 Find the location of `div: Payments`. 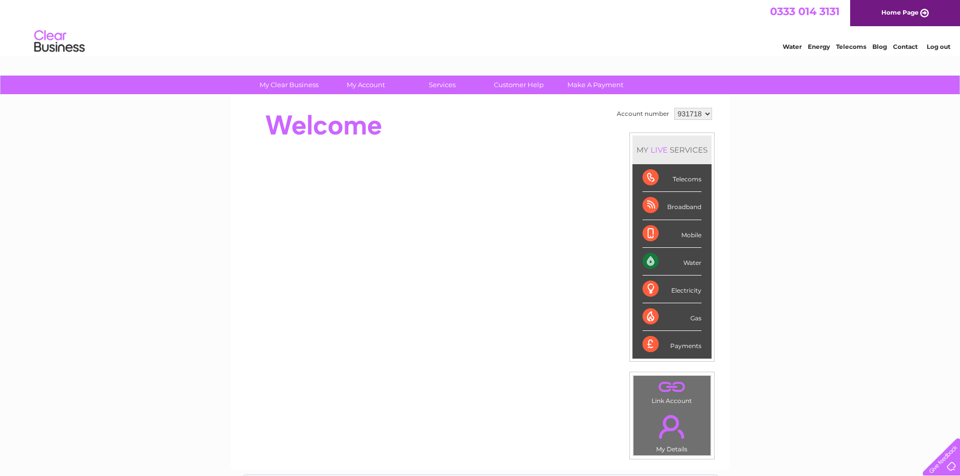

div: Payments is located at coordinates (672, 345).